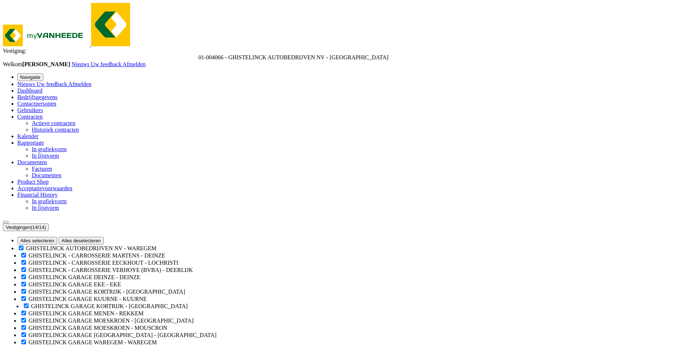  What do you see at coordinates (42, 168) in the screenshot?
I see `a: Facturen` at bounding box center [42, 168].